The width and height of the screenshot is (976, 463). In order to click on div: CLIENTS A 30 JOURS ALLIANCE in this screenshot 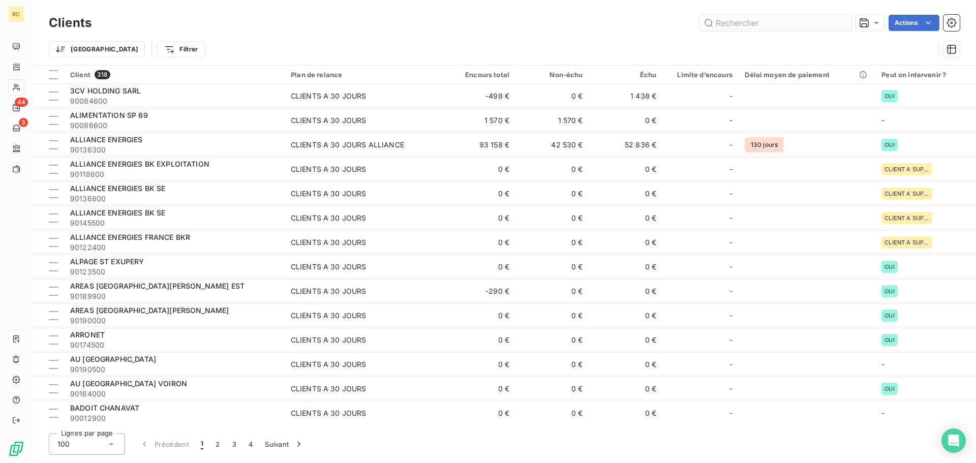, I will do `click(347, 145)`.